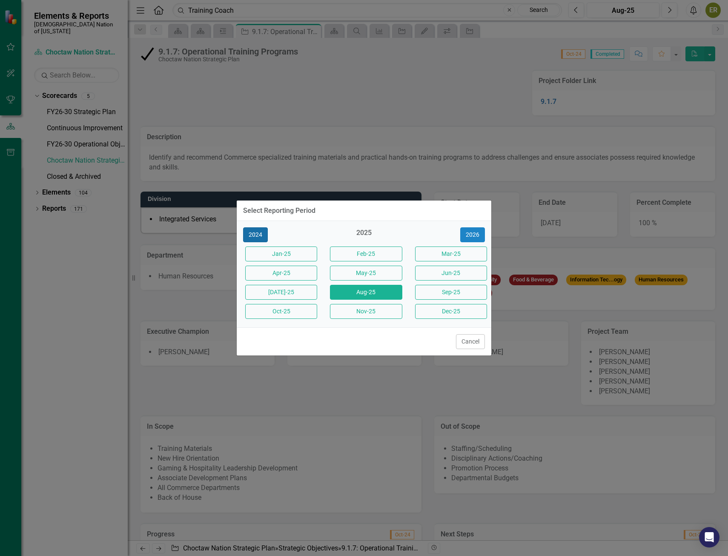  I want to click on button: Sep-25, so click(451, 292).